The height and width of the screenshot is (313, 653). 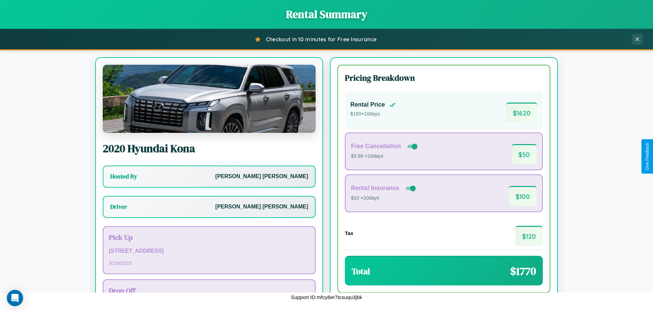 I want to click on span: $ 100, so click(x=523, y=196).